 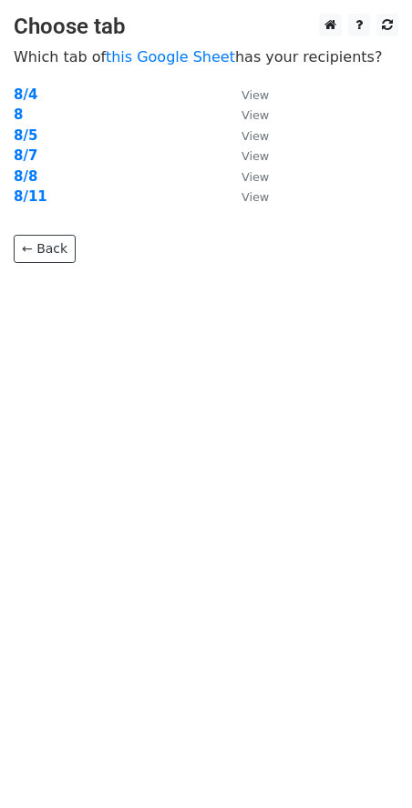 I want to click on a: this Google Sheet, so click(x=170, y=56).